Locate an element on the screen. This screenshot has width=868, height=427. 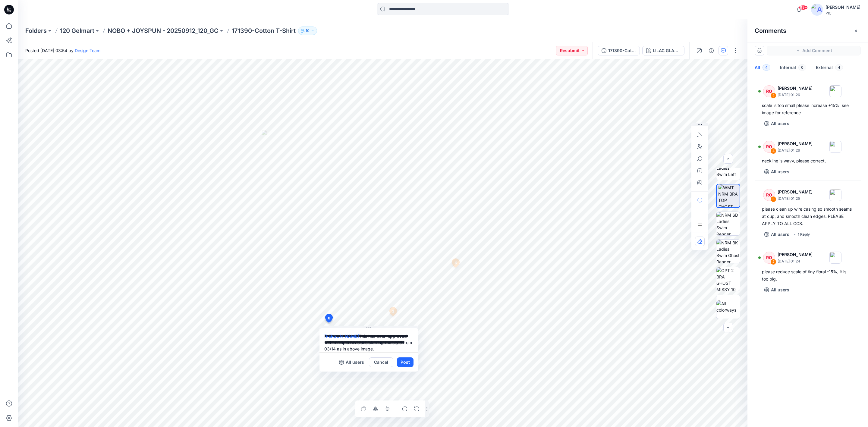
img: WMT Ladies Swim Left is located at coordinates (728, 168).